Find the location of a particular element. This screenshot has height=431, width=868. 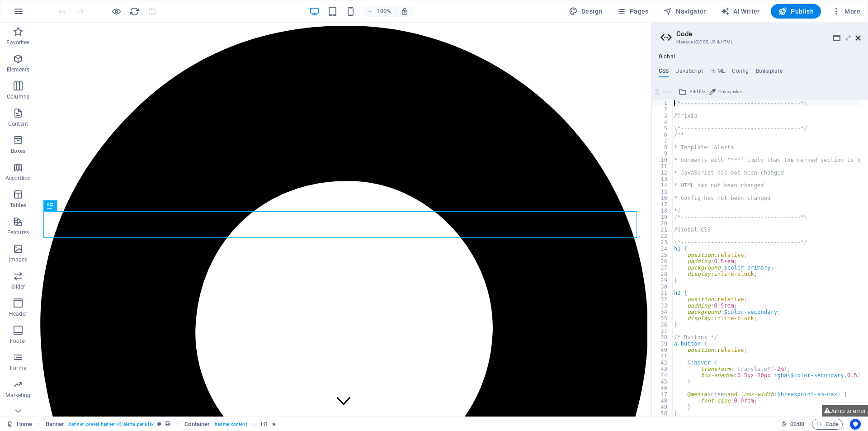

div: 19 is located at coordinates (663, 217).